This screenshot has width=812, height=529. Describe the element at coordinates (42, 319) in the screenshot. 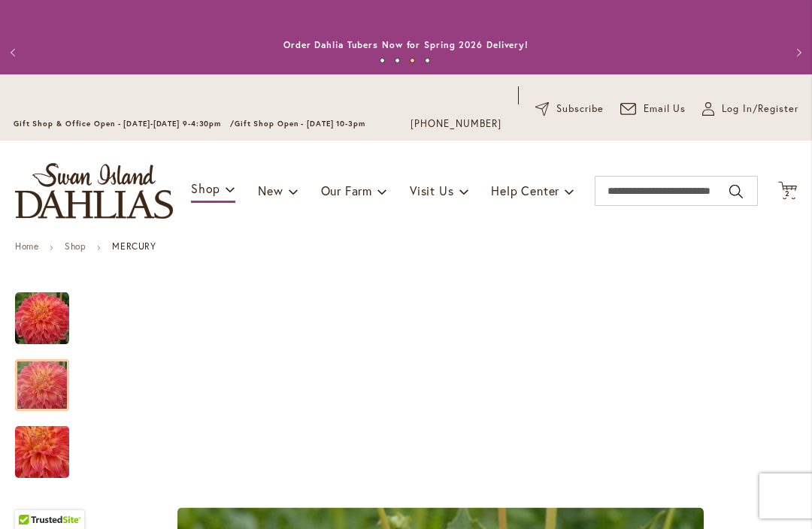

I see `img: Mercury` at that location.